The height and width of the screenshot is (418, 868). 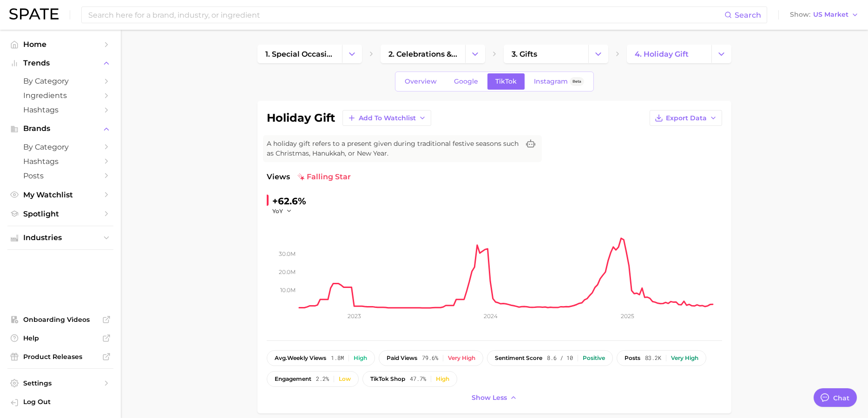 What do you see at coordinates (60, 176) in the screenshot?
I see `span: Posts` at bounding box center [60, 176].